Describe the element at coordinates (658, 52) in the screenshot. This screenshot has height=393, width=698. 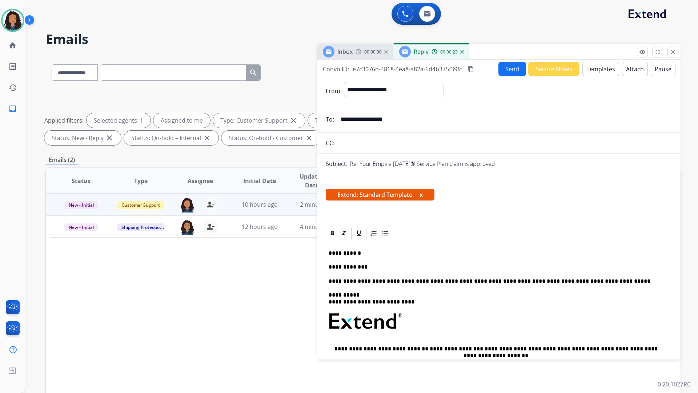
I see `mat-icon: fullscreen` at that location.